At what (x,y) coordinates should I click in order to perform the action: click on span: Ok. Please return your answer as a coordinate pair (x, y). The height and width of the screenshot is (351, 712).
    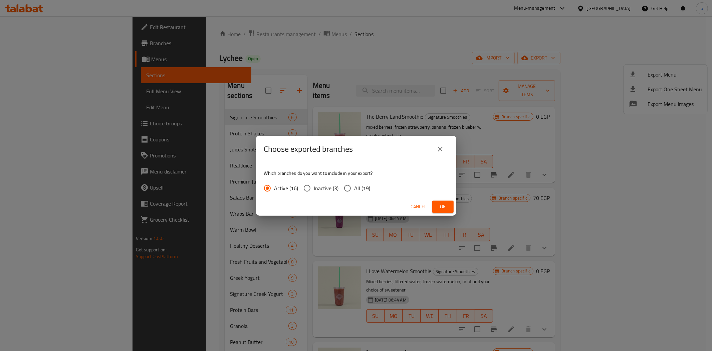
    Looking at the image, I should click on (443, 206).